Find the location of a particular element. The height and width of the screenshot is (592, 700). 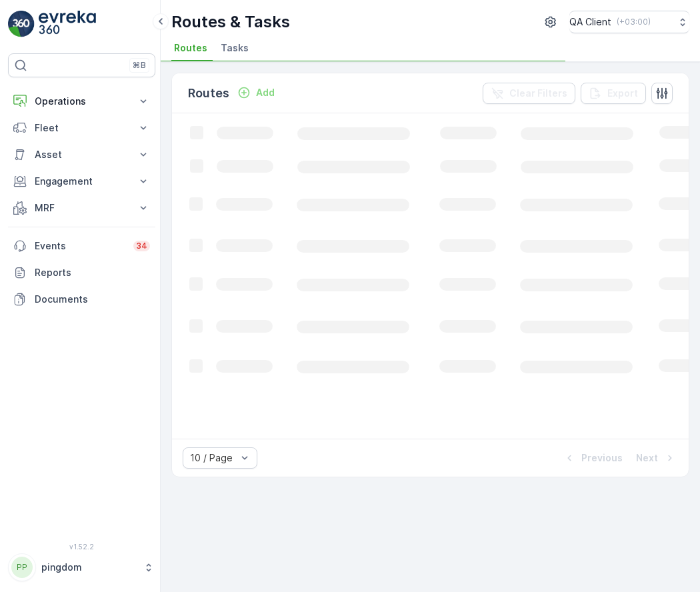

button: Next is located at coordinates (656, 458).